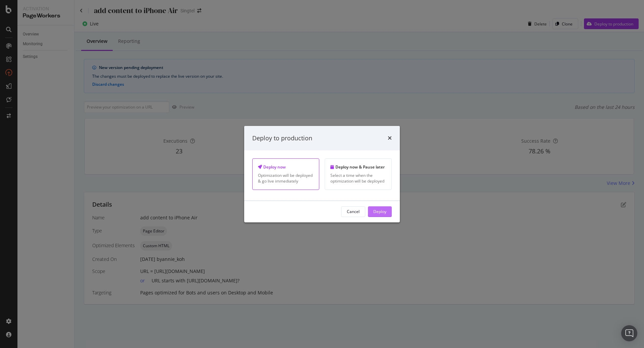 This screenshot has height=348, width=644. I want to click on div: times, so click(390, 138).